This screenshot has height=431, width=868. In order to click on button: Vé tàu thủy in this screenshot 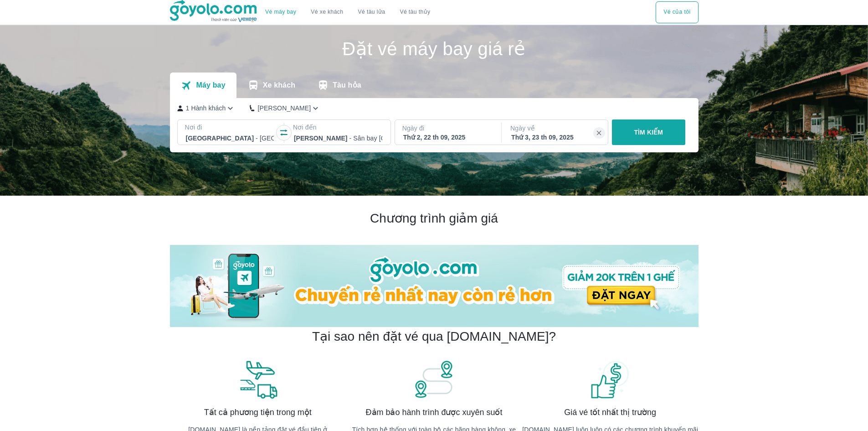, I will do `click(415, 12)`.